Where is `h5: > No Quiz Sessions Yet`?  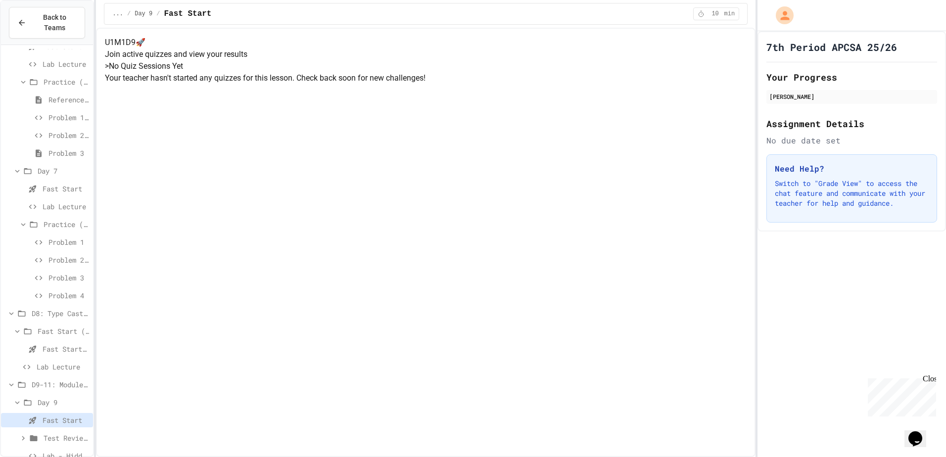
h5: > No Quiz Sessions Yet is located at coordinates (425, 66).